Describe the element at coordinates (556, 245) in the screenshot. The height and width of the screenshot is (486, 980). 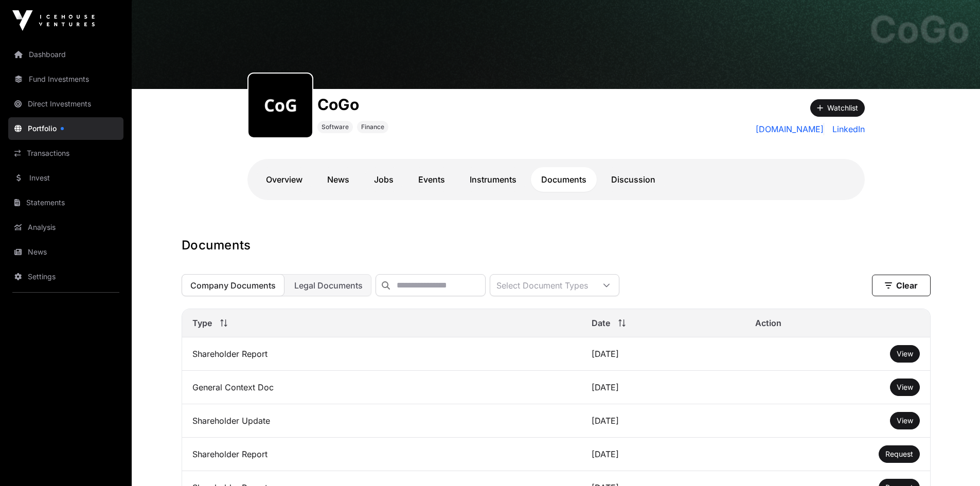
I see `h1: Documents` at that location.